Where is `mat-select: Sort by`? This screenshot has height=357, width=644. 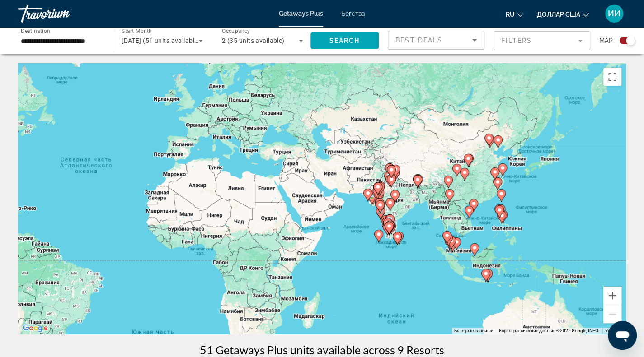
mat-select: Sort by is located at coordinates (436, 40).